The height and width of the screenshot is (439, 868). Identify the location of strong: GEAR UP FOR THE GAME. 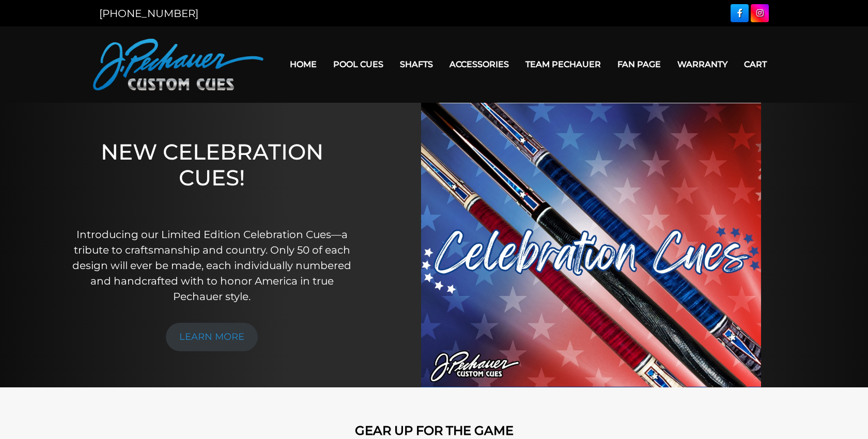
(434, 430).